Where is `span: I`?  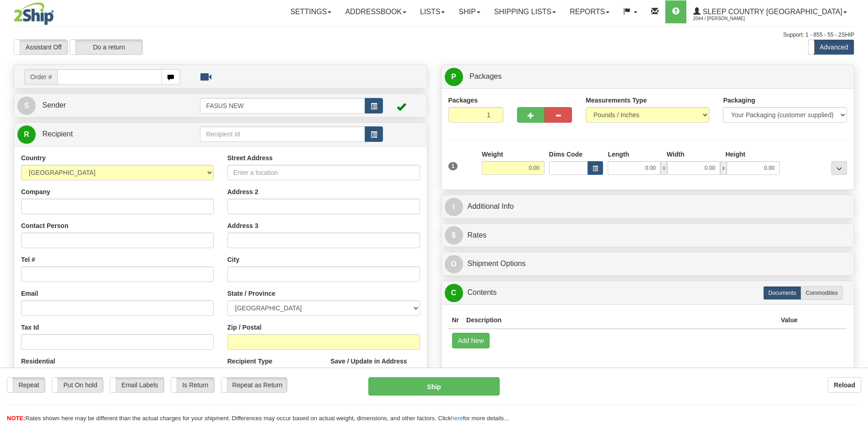
span: I is located at coordinates (454, 207).